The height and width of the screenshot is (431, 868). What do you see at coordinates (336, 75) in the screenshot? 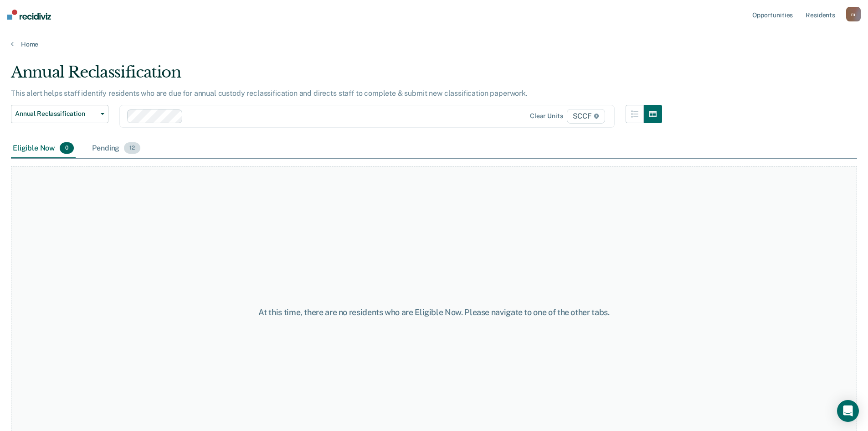
I see `div: Annual Reclassification` at bounding box center [336, 75].